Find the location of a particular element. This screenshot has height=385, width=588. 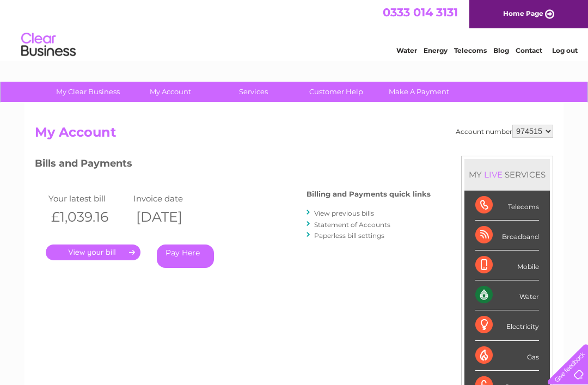

a: Statement of Accounts is located at coordinates (352, 225).